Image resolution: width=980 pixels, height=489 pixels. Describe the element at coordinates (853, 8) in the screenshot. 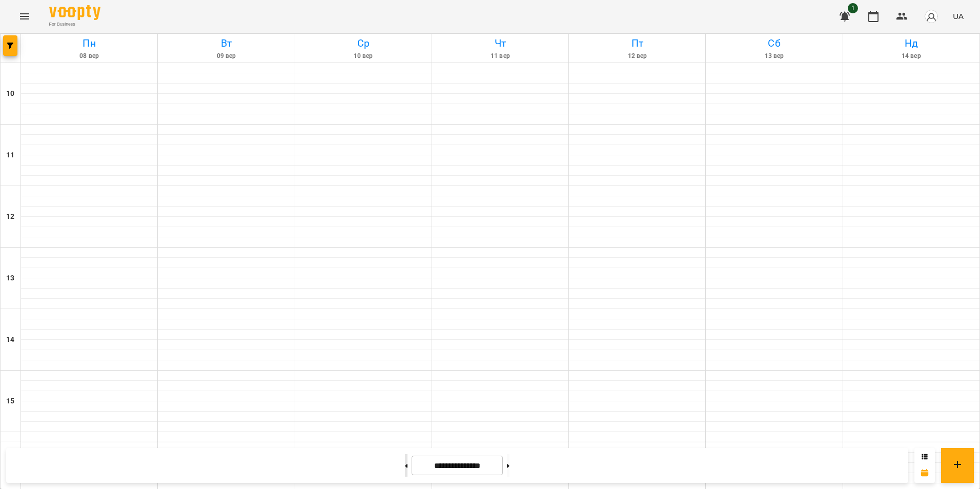

I see `span: 1` at that location.